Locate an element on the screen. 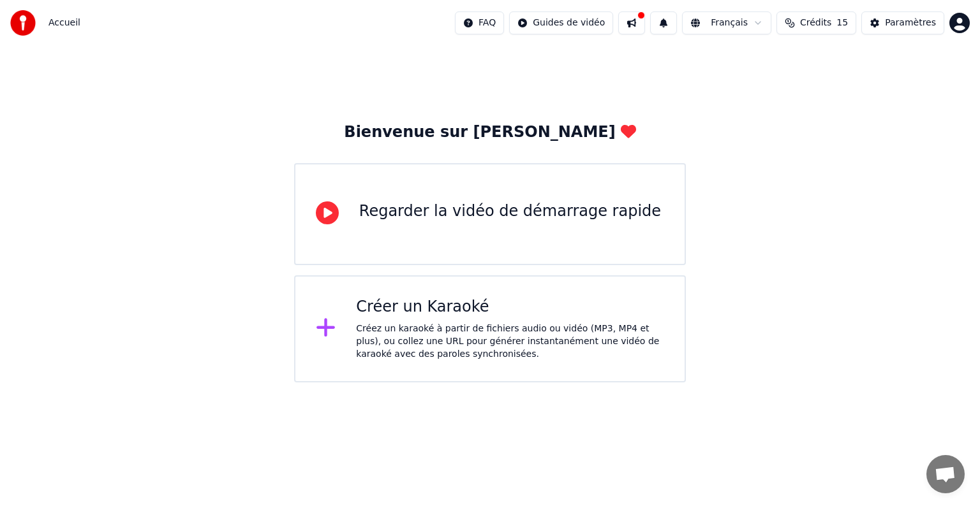 Image resolution: width=980 pixels, height=506 pixels. button: Crédits15 is located at coordinates (816, 23).